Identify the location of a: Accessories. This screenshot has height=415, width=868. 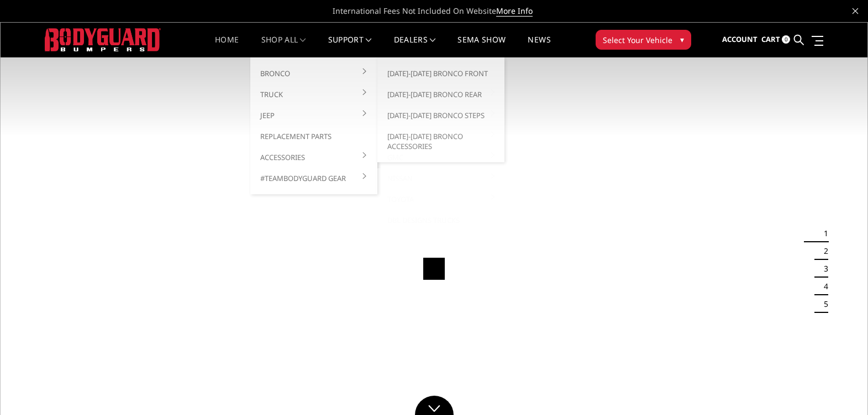
(314, 158).